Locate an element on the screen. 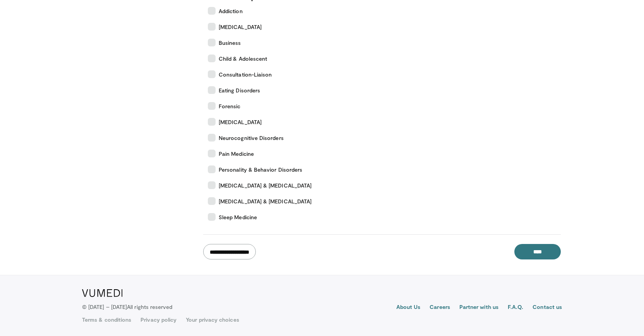 The height and width of the screenshot is (336, 644). span: Sleep Medicine is located at coordinates (238, 217).